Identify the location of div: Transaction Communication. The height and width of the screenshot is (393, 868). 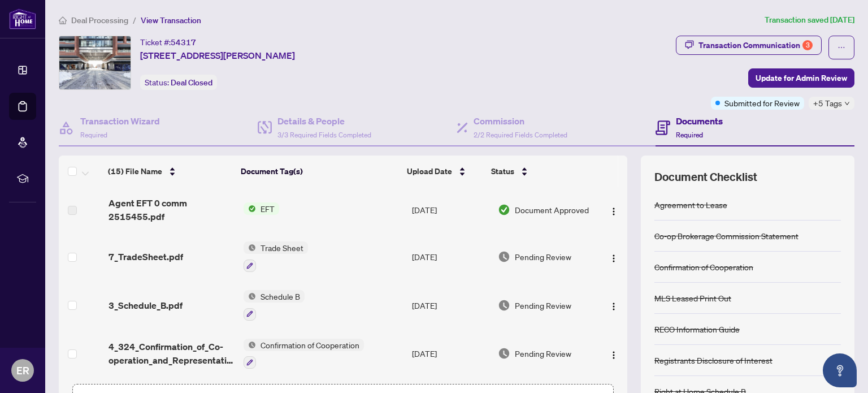
(756, 46).